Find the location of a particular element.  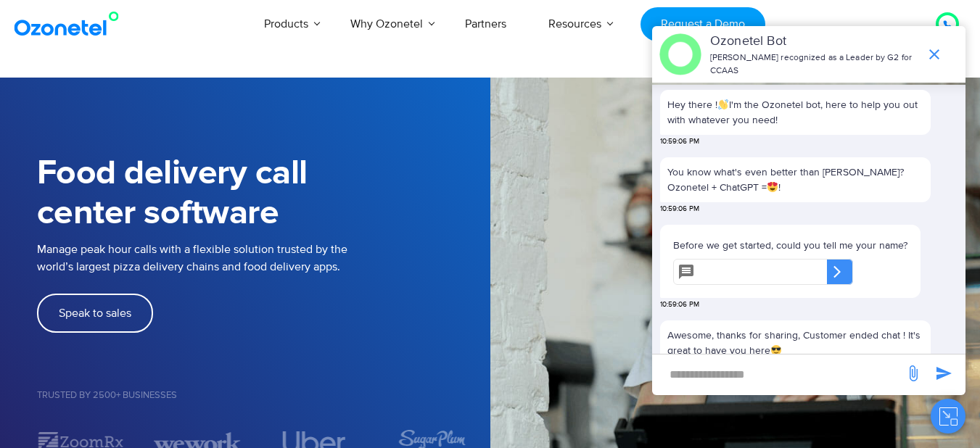

span: end chat or minimize is located at coordinates (934, 55).